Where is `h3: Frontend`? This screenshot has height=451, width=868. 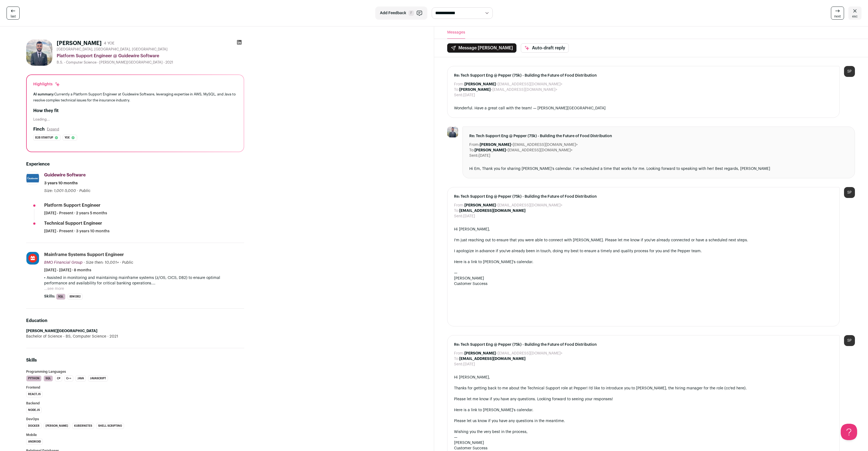
h3: Frontend is located at coordinates (135, 387).